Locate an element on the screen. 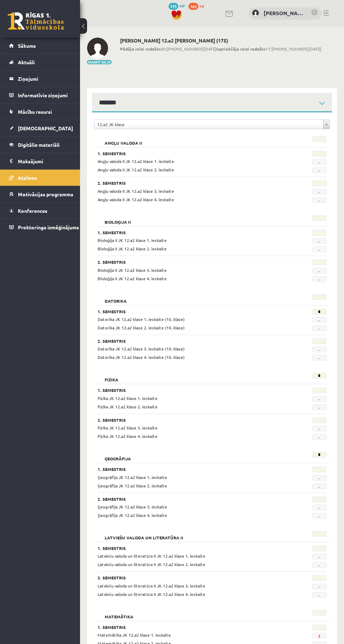 This screenshot has height=644, width=344. button: Mainīt bildi is located at coordinates (99, 62).